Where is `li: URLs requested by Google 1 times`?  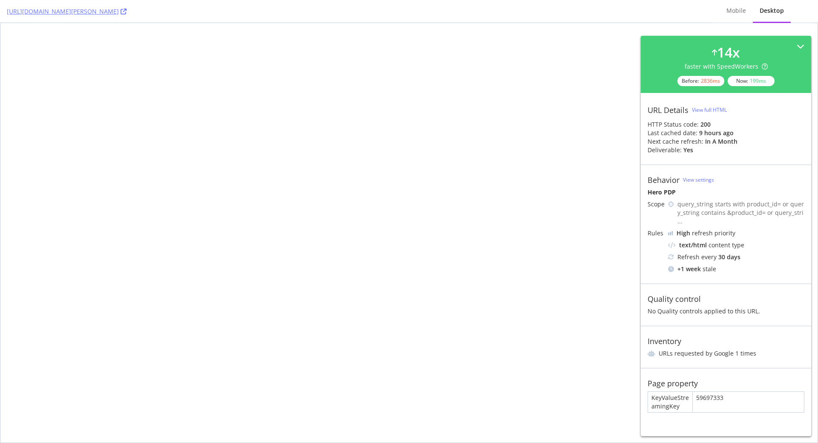
li: URLs requested by Google 1 times is located at coordinates (726, 353).